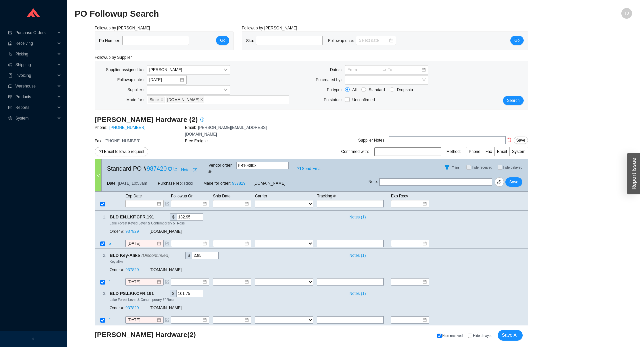  I want to click on button: info-circle, so click(202, 119).